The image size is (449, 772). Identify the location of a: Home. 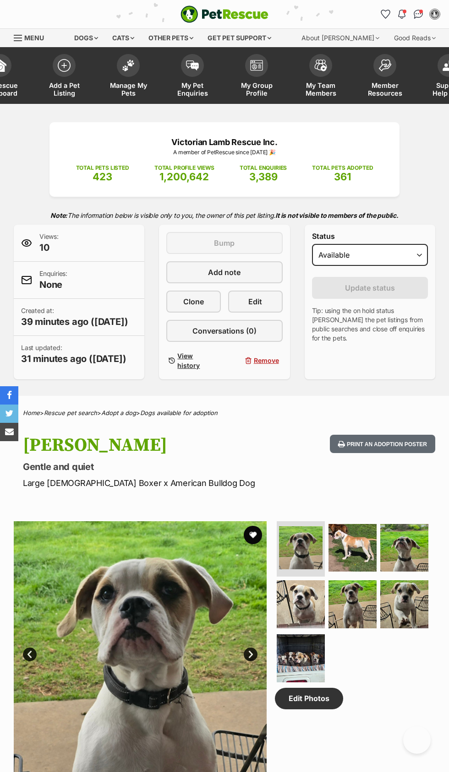
(31, 413).